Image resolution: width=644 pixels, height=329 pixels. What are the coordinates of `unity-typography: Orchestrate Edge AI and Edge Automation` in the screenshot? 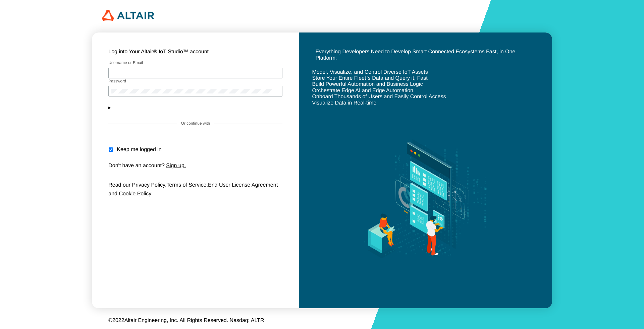 It's located at (363, 91).